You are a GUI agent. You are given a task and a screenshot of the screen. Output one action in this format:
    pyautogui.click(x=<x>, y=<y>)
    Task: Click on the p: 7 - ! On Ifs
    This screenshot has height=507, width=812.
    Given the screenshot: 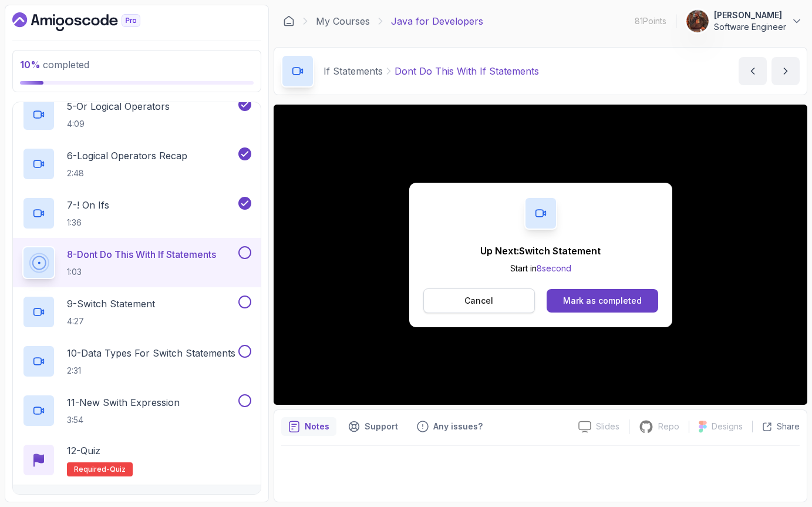 What is the action you would take?
    pyautogui.click(x=88, y=205)
    